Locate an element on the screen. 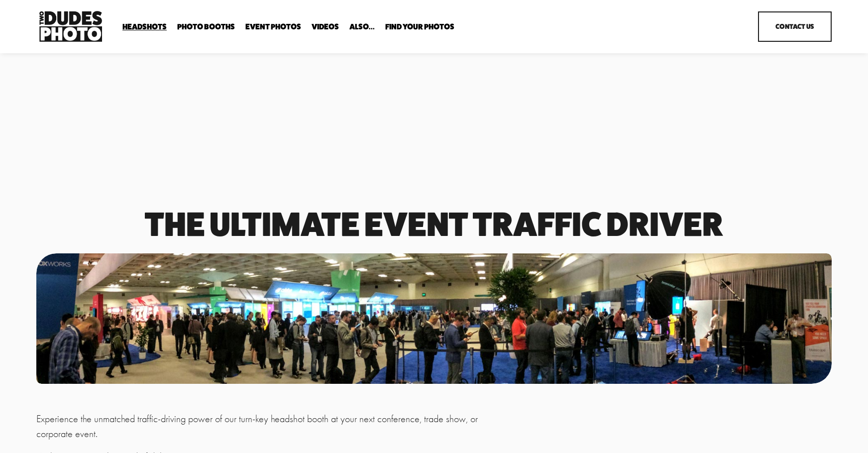 This screenshot has height=453, width=868. img: Two Dudes Photo | Headshots, Portraits &amp; Photo Booths is located at coordinates (71, 26).